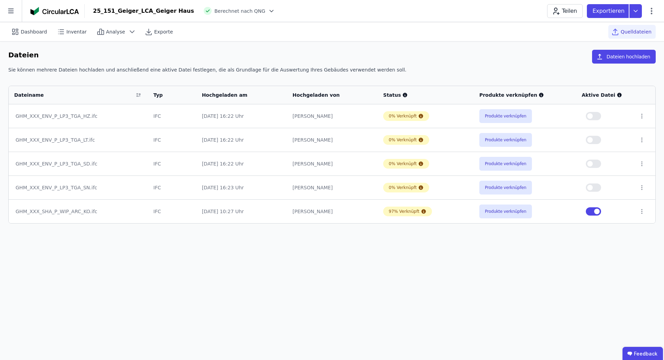 This screenshot has height=360, width=664. Describe the element at coordinates (76, 32) in the screenshot. I see `span: Inventar` at that location.